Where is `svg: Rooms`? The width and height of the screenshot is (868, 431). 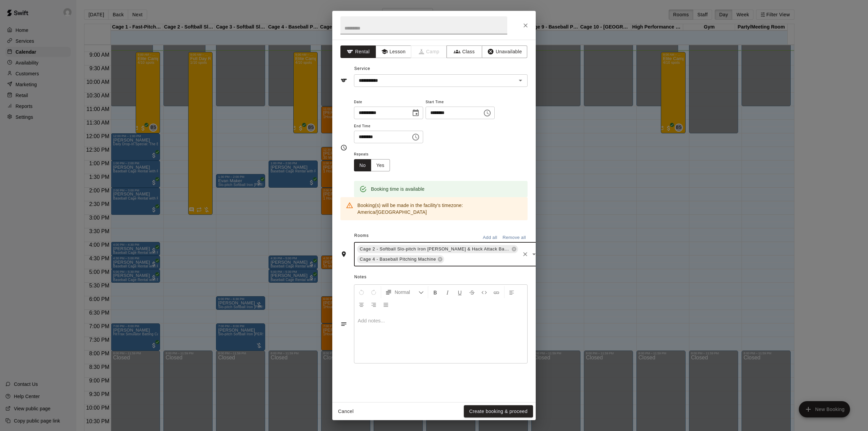 svg: Rooms is located at coordinates (343, 254).